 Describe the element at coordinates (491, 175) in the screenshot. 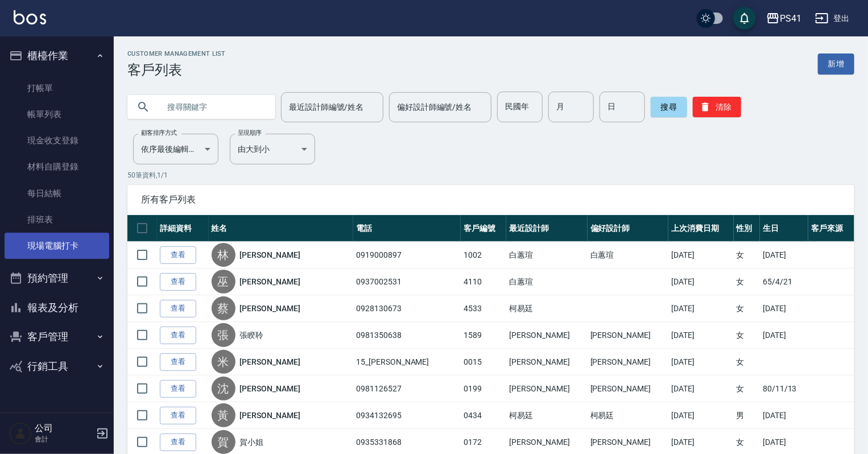

I see `p: 50 筆資料, 1 / 1` at that location.